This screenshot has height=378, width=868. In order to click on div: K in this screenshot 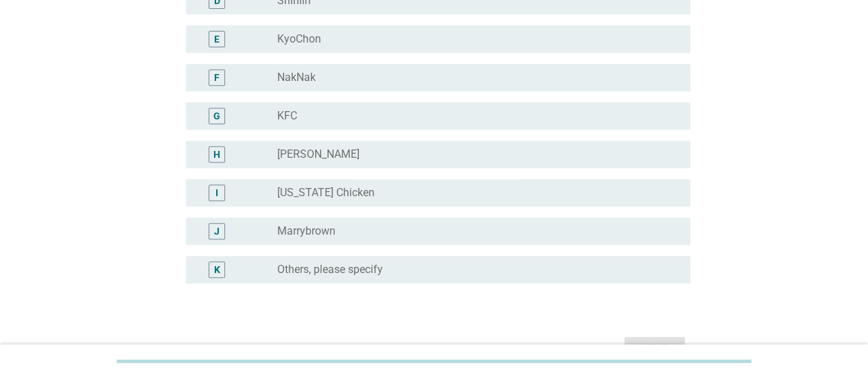, I will do `click(217, 269)`.